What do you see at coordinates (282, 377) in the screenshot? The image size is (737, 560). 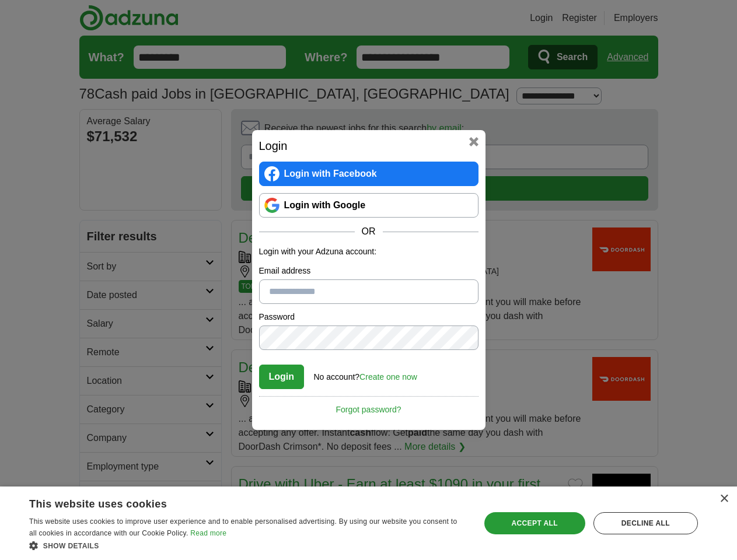 I see `button: Login` at bounding box center [282, 377].